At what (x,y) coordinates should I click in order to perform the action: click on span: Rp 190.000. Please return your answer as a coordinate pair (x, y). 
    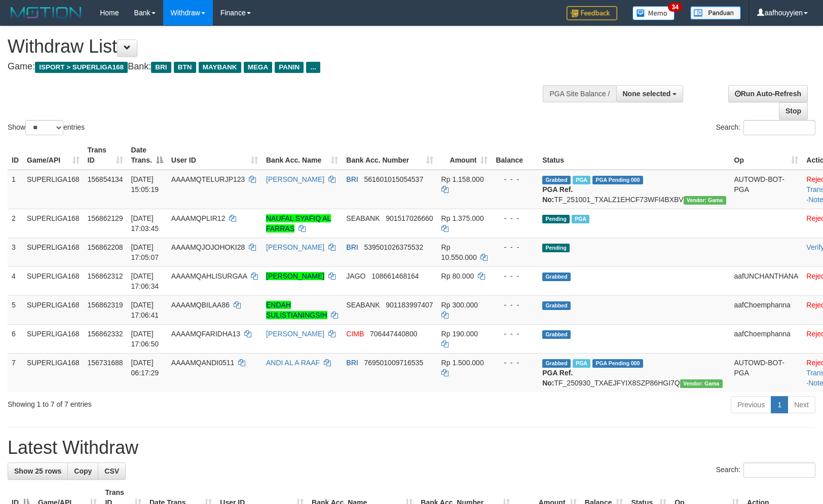
    Looking at the image, I should click on (460, 334).